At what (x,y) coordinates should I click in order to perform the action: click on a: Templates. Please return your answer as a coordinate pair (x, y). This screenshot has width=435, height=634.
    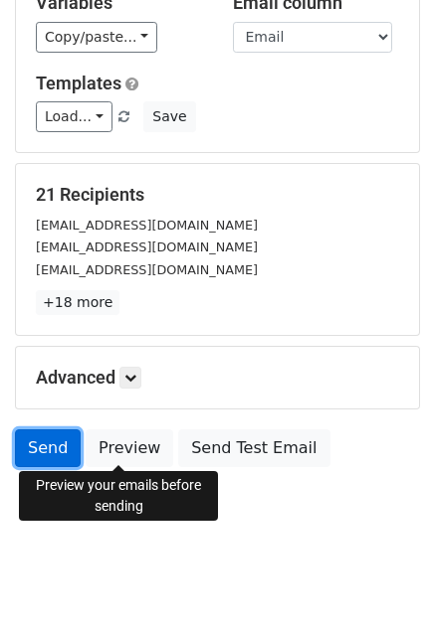
    Looking at the image, I should click on (79, 83).